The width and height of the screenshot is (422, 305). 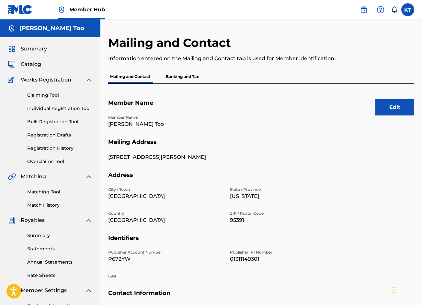 What do you see at coordinates (60, 135) in the screenshot?
I see `a: Registration Drafts` at bounding box center [60, 135].